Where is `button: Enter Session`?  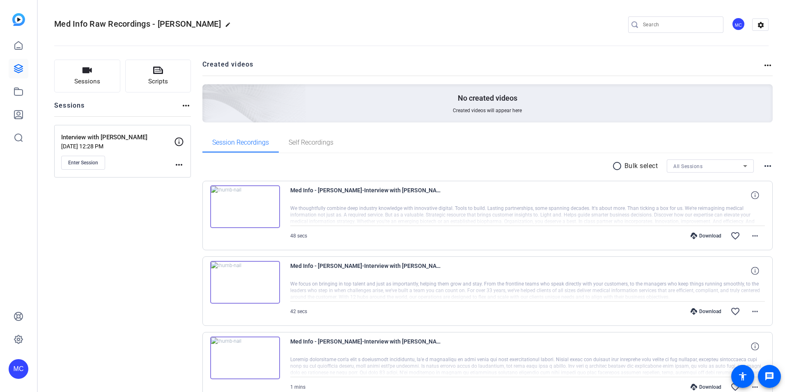
button: Enter Session is located at coordinates (83, 163).